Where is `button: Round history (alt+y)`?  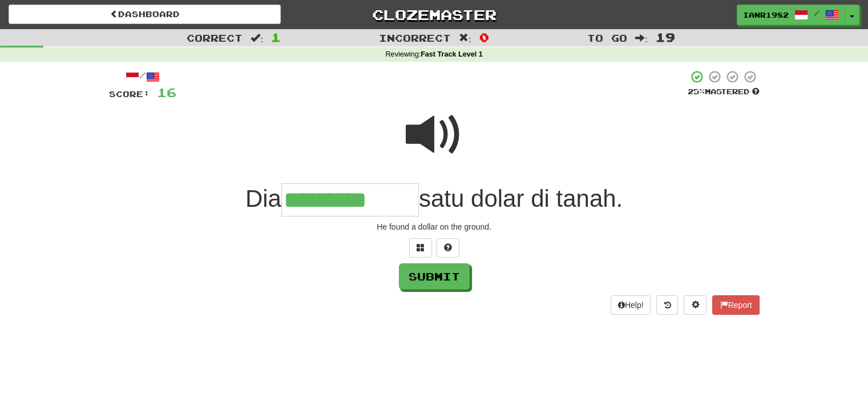 button: Round history (alt+y) is located at coordinates (668, 305).